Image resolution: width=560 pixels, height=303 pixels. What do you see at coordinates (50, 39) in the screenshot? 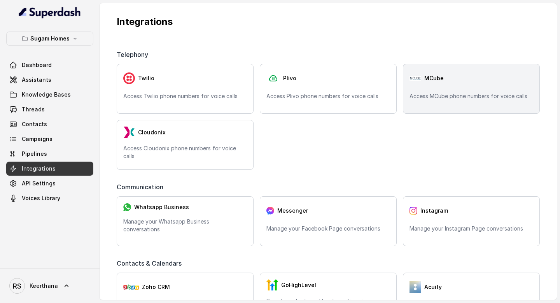
I see `p: Sugam Homes` at bounding box center [50, 39].